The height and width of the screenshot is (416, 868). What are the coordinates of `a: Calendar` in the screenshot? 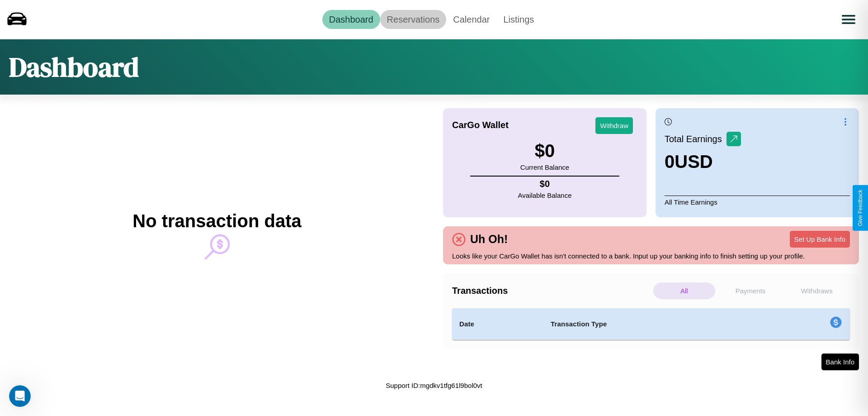 It's located at (471, 19).